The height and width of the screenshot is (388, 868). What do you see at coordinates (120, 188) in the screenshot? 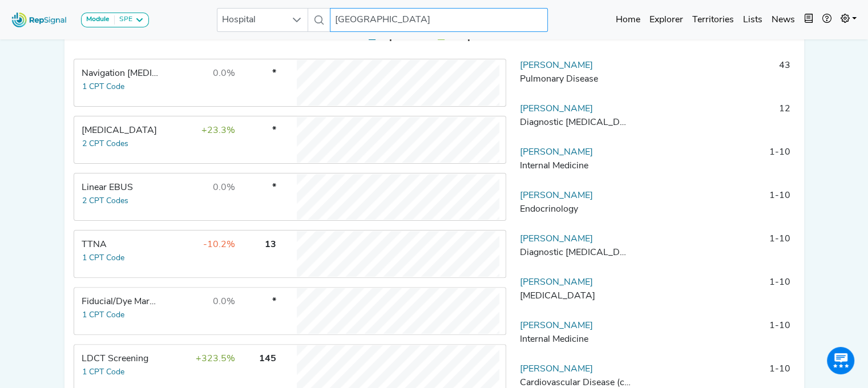
I see `div: Linear EBUS` at bounding box center [120, 188].